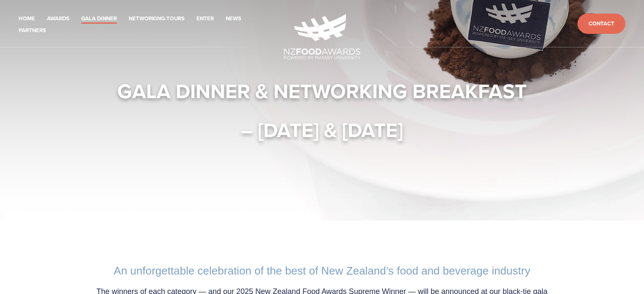  I want to click on a: Contact, so click(601, 24).